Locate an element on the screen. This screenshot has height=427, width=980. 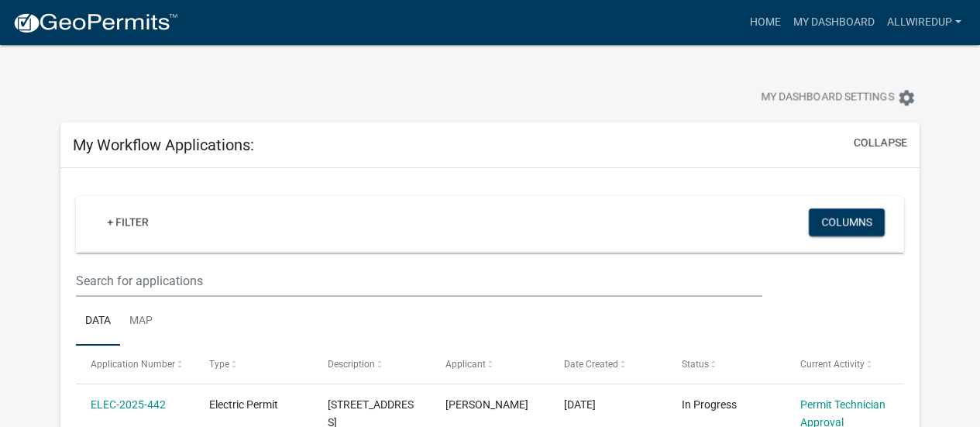
a: Data is located at coordinates (98, 321).